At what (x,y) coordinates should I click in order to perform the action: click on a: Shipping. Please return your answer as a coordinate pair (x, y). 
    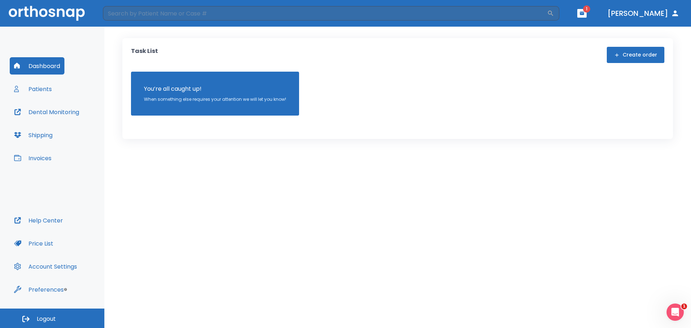
    Looking at the image, I should click on (33, 135).